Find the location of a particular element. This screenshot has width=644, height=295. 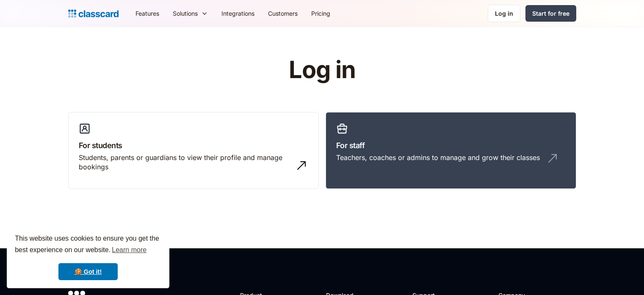

div: Students, parents or guardians to view their profile and manage bookings is located at coordinates (185, 162).